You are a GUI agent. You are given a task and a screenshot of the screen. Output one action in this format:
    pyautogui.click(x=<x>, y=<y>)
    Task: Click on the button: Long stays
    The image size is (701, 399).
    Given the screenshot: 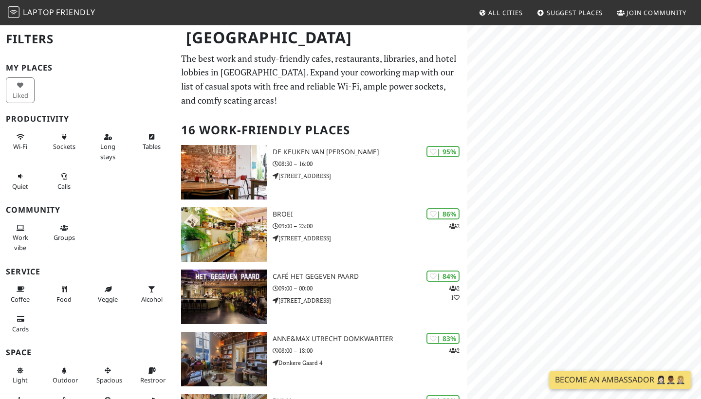 What is the action you would take?
    pyautogui.click(x=108, y=147)
    